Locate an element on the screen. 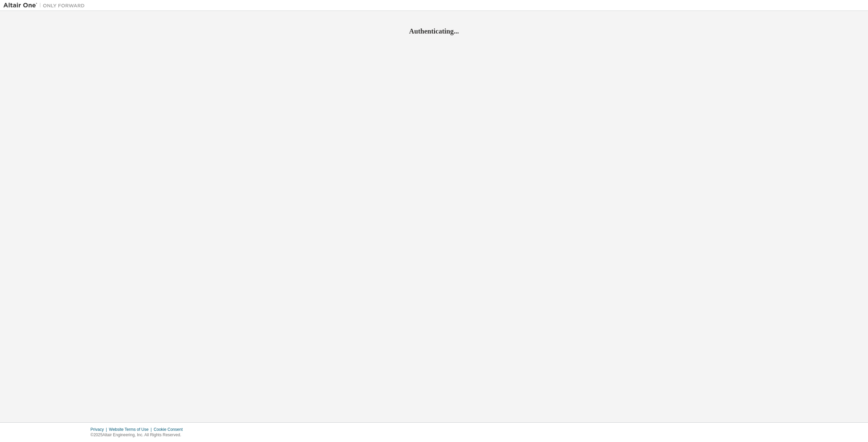  p: © 2025 Altair Engineering, Inc. All Rights Reserved. is located at coordinates (139, 435).